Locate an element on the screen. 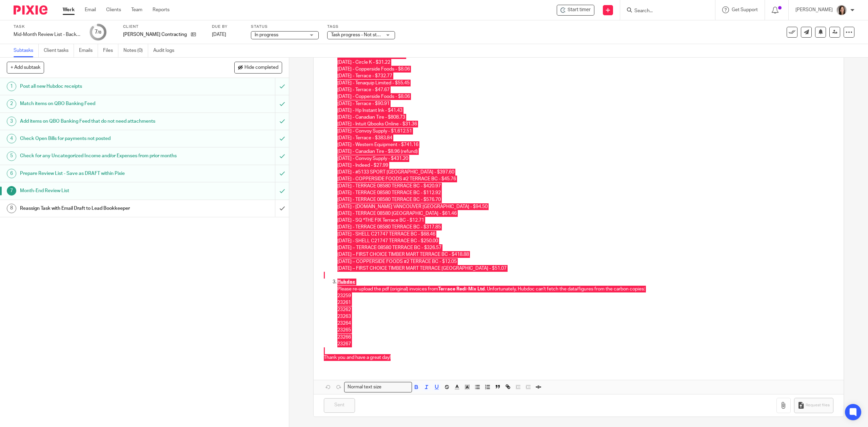  div: 3 is located at coordinates (11, 121).